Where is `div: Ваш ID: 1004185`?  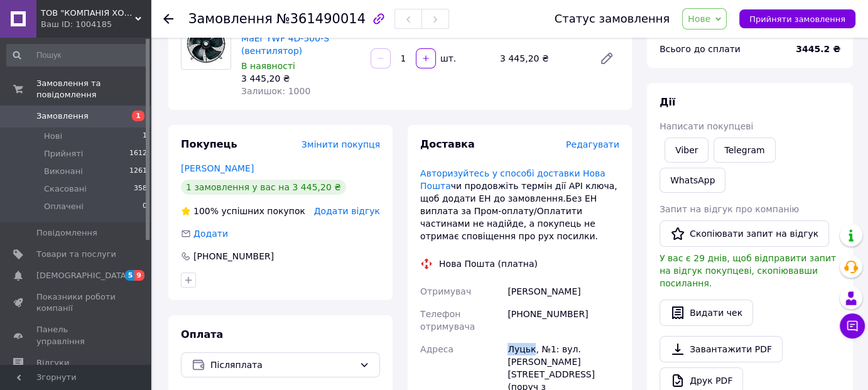
div: Ваш ID: 1004185 is located at coordinates (95, 25).